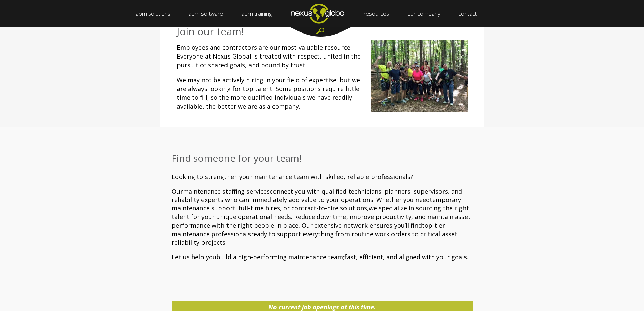  What do you see at coordinates (211, 31) in the screenshot?
I see `span: Join our team!` at bounding box center [211, 31].